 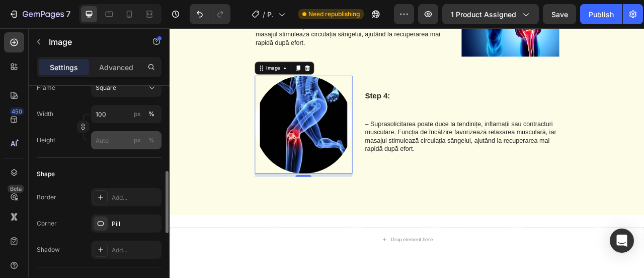 I want to click on p: Step 4:, so click(x=371, y=86).